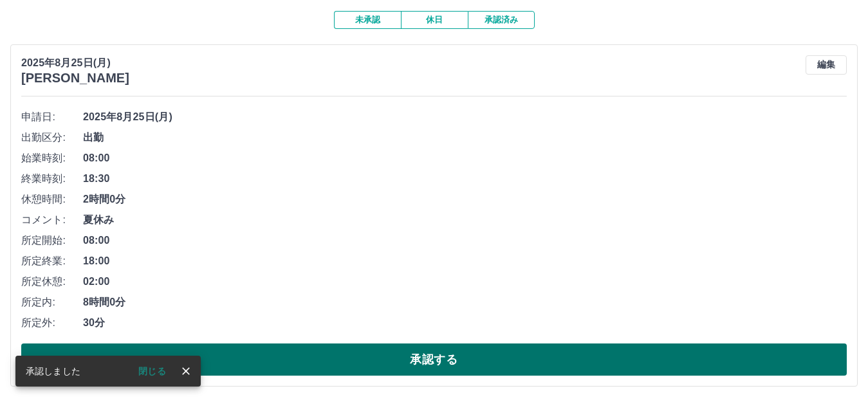  I want to click on span: 18:30, so click(464, 179).